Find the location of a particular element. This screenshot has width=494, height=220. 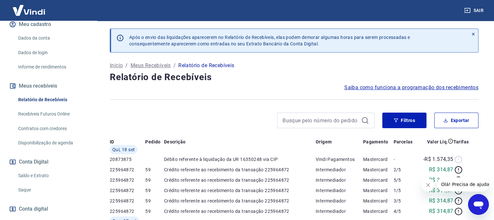

p: 20873875 is located at coordinates (127, 159).